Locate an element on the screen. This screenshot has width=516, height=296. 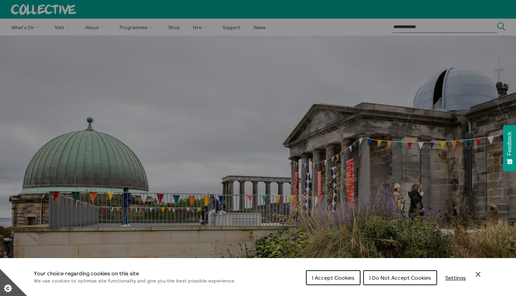
h1: Your choice regarding cookies on this site is located at coordinates (135, 273).